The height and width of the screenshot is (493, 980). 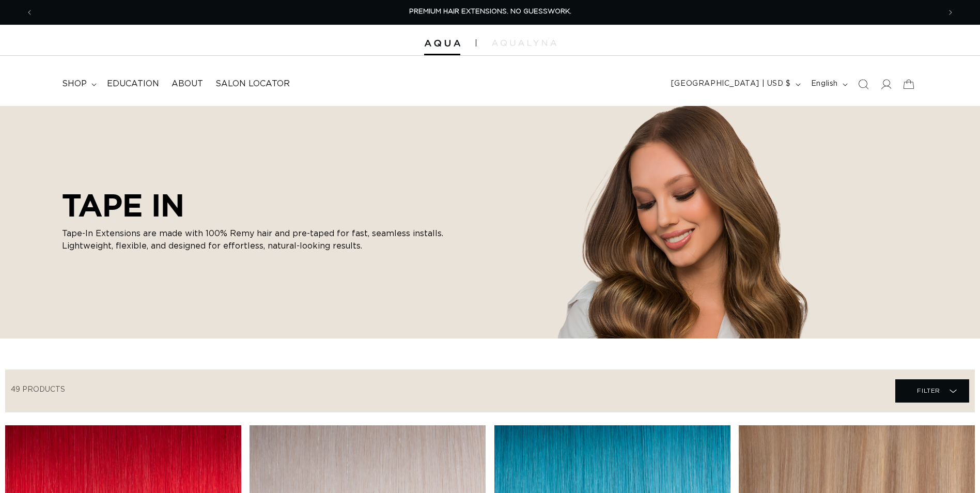 I want to click on span: Education, so click(x=133, y=83).